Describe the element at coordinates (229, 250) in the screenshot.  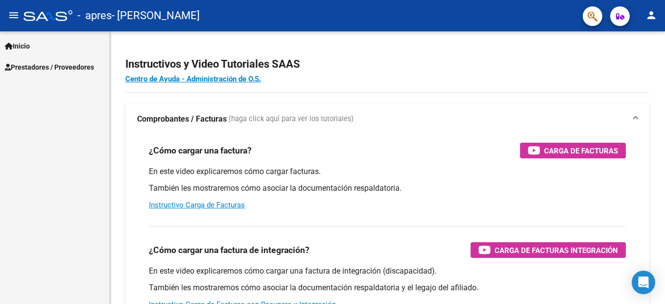
I see `h3: ¿Cómo cargar una factura de integración?` at that location.